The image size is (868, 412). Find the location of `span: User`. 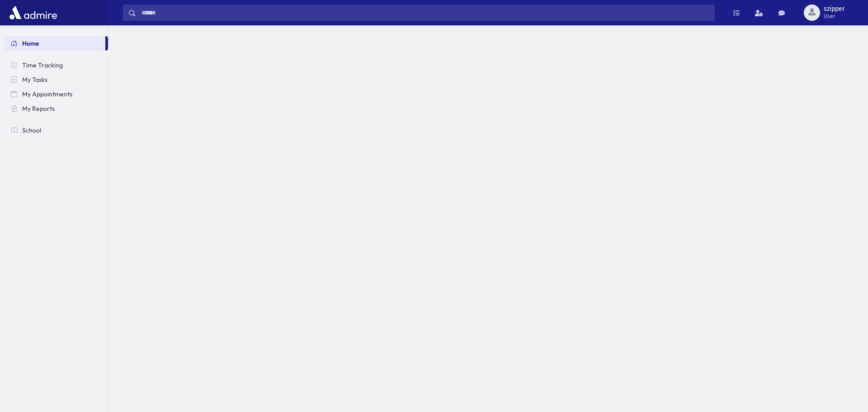

span: User is located at coordinates (834, 16).